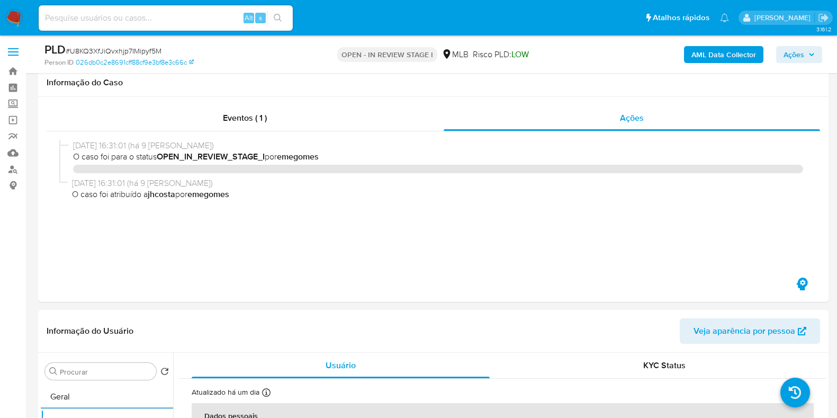 The height and width of the screenshot is (418, 837). I want to click on button: search-icon, so click(277, 18).